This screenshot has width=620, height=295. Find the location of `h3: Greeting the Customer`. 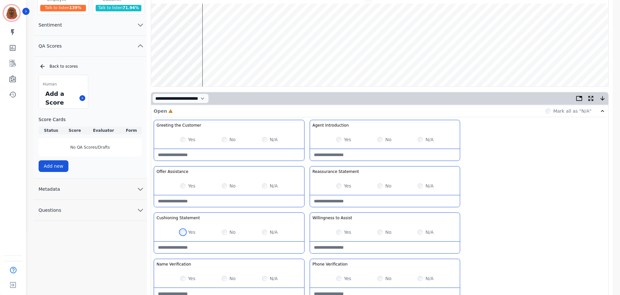

h3: Greeting the Customer is located at coordinates (179, 125).